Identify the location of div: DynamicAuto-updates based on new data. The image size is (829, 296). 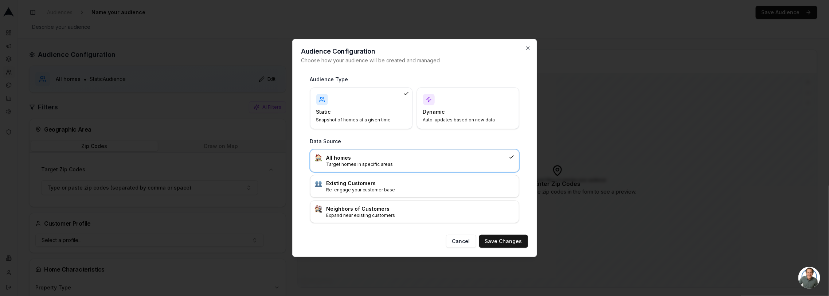
(468, 108).